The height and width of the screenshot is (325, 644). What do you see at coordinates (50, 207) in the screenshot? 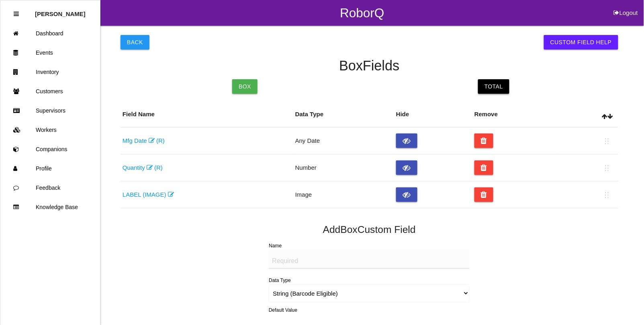
I see `a: Knowledge Base` at bounding box center [50, 207].